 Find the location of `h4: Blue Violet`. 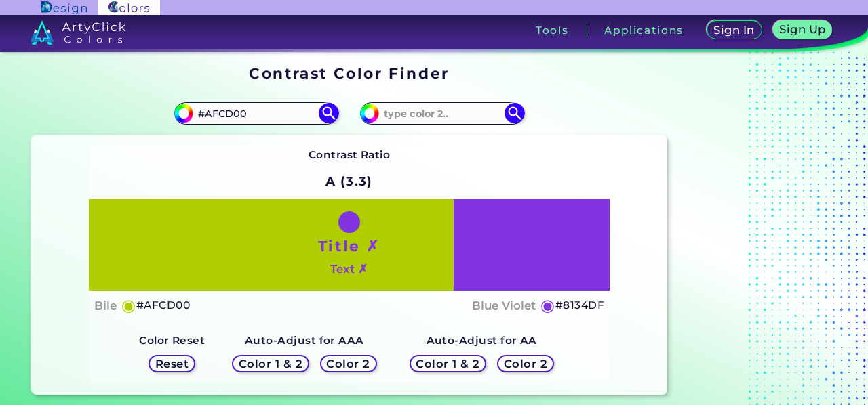

h4: Blue Violet is located at coordinates (504, 305).